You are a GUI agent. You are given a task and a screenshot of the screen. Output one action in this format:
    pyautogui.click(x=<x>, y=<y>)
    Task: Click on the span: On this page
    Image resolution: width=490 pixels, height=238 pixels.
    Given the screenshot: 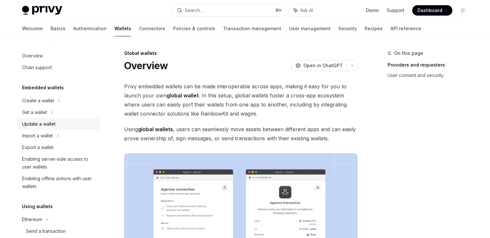 What is the action you would take?
    pyautogui.click(x=409, y=53)
    